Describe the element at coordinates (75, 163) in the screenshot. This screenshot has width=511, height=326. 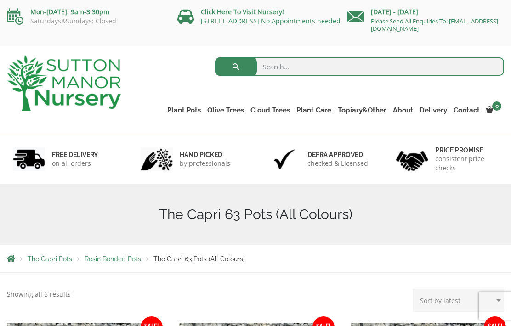
I see `p: on all orders` at that location.